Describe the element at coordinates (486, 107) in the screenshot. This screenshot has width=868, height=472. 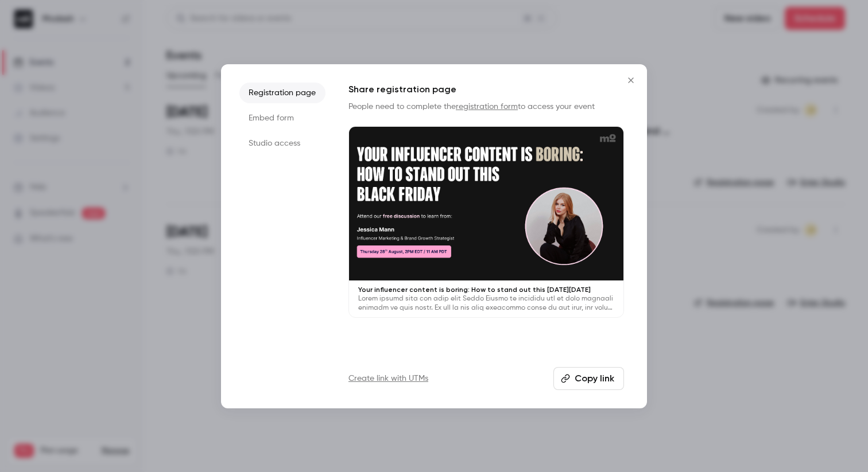
I see `p: People need to complete the to access your event` at that location.